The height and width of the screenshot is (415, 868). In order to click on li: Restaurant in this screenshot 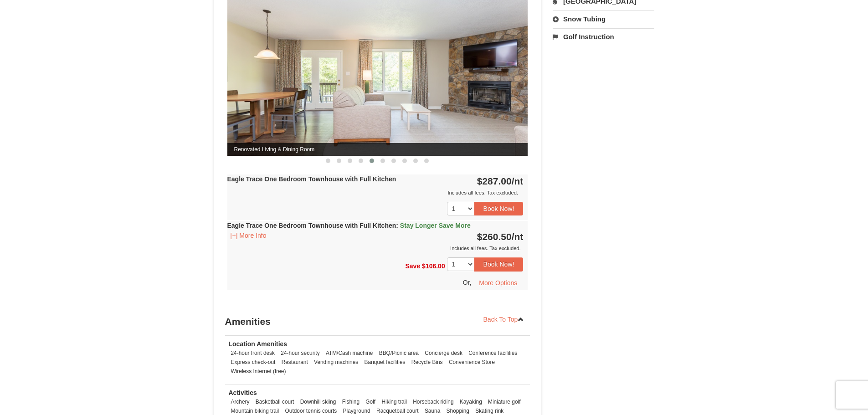, I will do `click(295, 362)`.